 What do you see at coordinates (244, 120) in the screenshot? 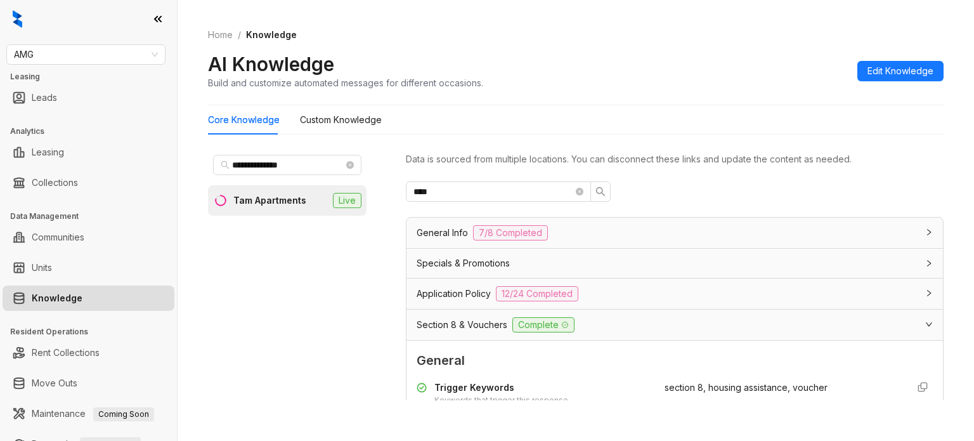
I see `div: Core Knowledge` at bounding box center [244, 120].